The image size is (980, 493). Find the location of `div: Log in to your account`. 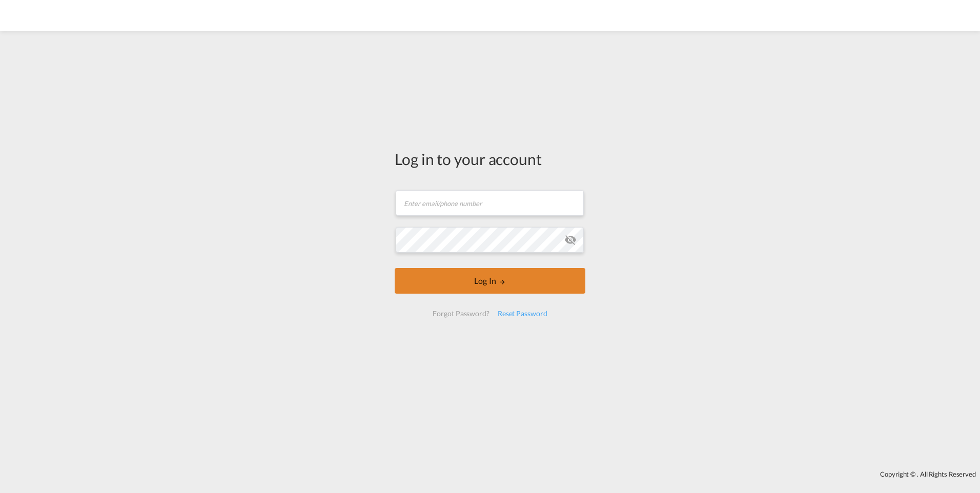

div: Log in to your account is located at coordinates (490, 158).